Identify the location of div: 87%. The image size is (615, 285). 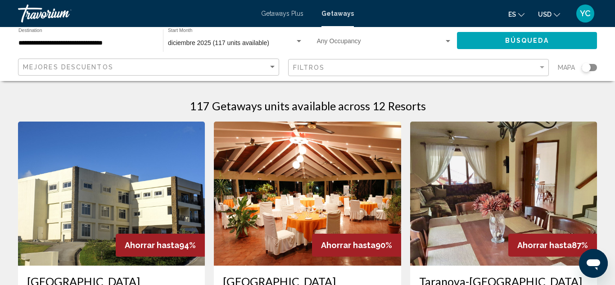
(552, 245).